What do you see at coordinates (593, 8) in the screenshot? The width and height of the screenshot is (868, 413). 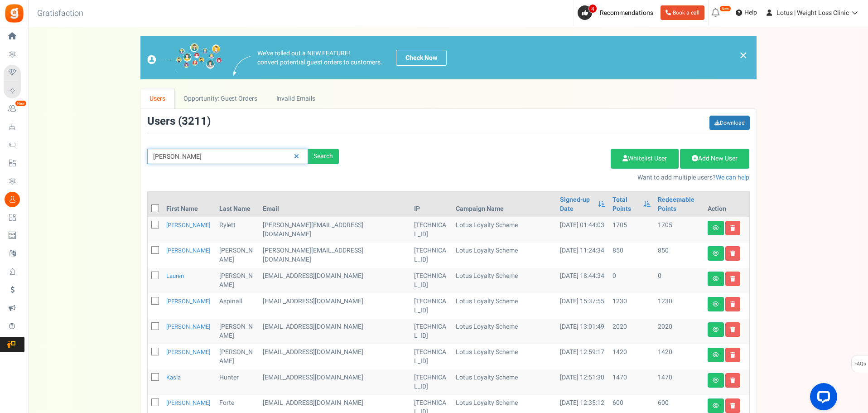 I see `span: 4` at bounding box center [593, 8].